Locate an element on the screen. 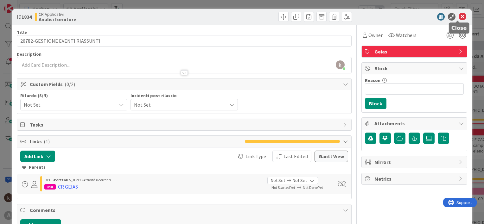 This screenshot has width=484, height=224. span: Mirrors is located at coordinates (415, 162).